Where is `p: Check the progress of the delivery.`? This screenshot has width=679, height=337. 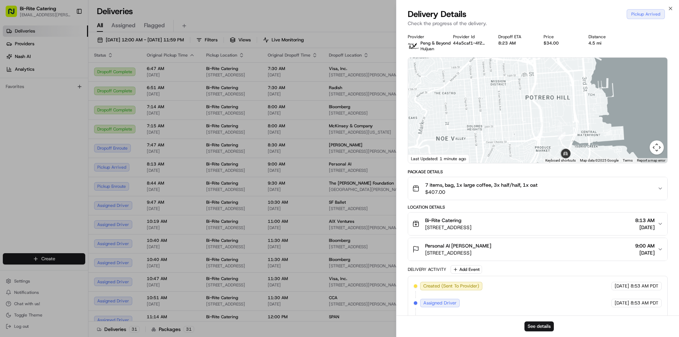
p: Check the progress of the delivery. is located at coordinates (537, 23).